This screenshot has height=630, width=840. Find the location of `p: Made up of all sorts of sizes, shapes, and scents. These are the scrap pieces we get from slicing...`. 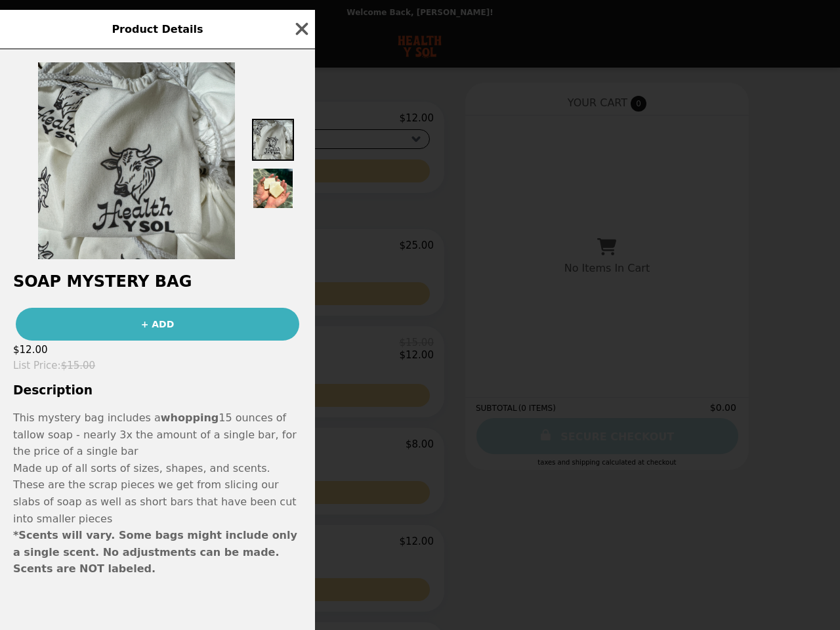

p: Made up of all sorts of sizes, shapes, and scents. These are the scrap pieces we get from slicing... is located at coordinates (157, 493).